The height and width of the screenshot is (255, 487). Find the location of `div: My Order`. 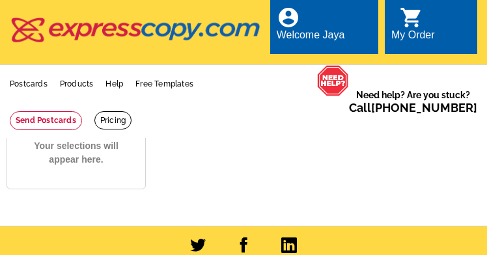

div: My Order is located at coordinates (413, 38).